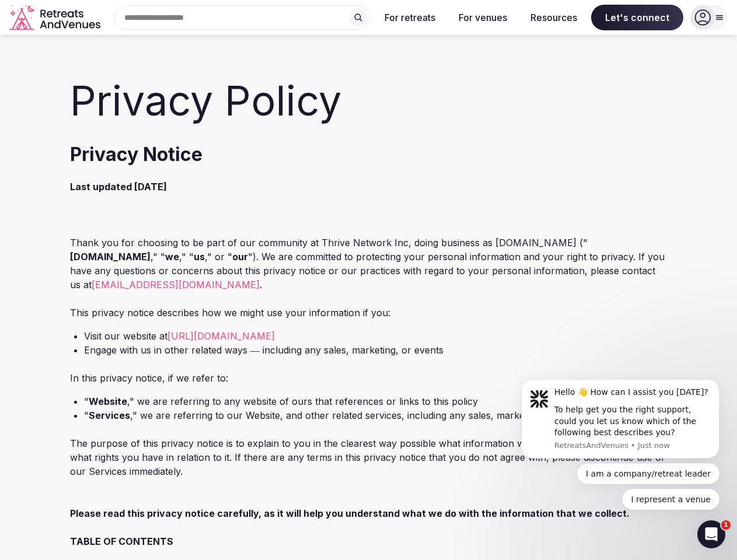 The image size is (737, 560). I want to click on li: " ," we are referring to any website of ours that references or links to this policy, so click(376, 401).